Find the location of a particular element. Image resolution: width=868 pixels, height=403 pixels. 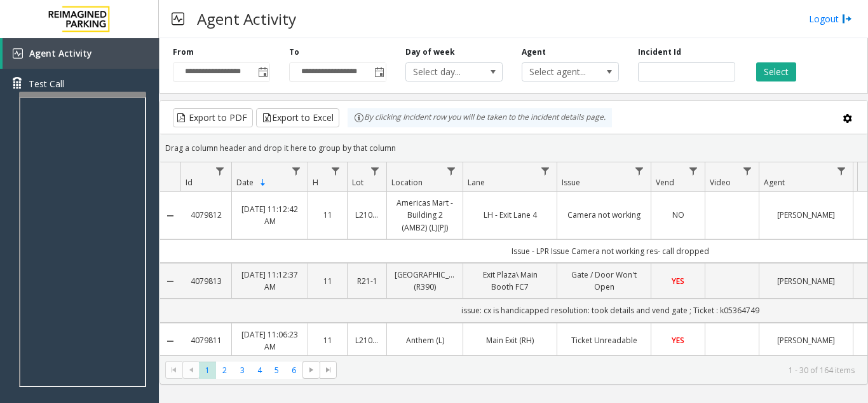

label: Agent is located at coordinates (534, 52).